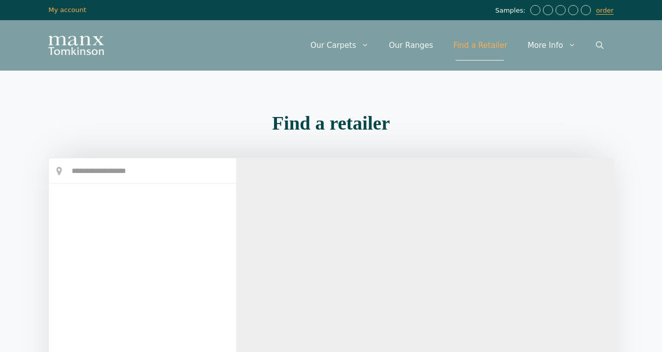  I want to click on a: Open Search Bar, so click(599, 45).